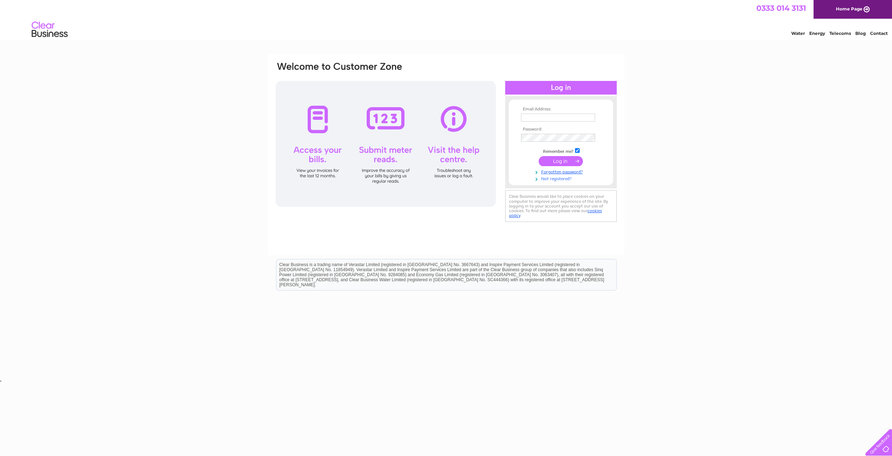  I want to click on a: Telecoms, so click(840, 33).